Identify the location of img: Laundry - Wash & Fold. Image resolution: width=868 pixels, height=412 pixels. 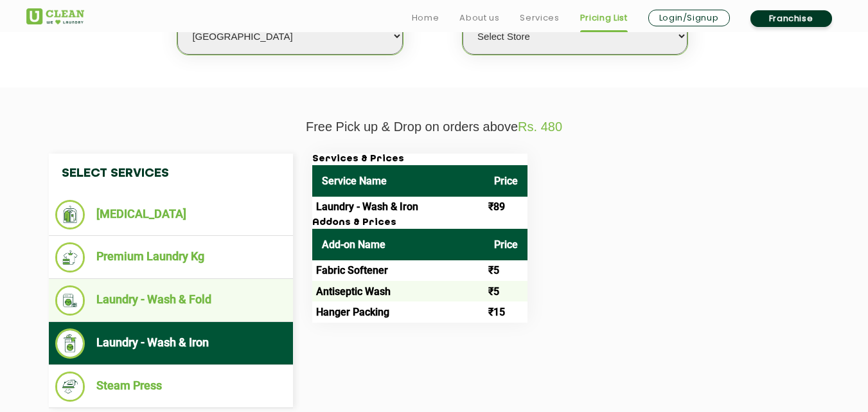
(70, 300).